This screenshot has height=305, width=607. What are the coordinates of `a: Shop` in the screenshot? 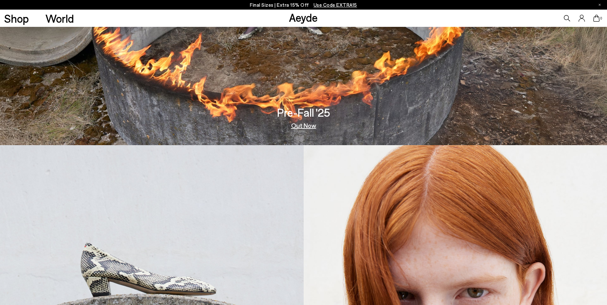 It's located at (16, 18).